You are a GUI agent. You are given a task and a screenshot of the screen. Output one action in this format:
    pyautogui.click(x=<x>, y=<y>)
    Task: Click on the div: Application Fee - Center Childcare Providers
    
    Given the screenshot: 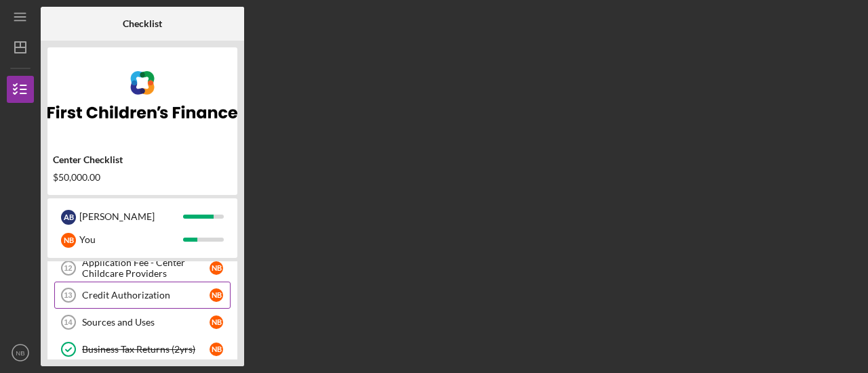 What is the action you would take?
    pyautogui.click(x=146, y=268)
    